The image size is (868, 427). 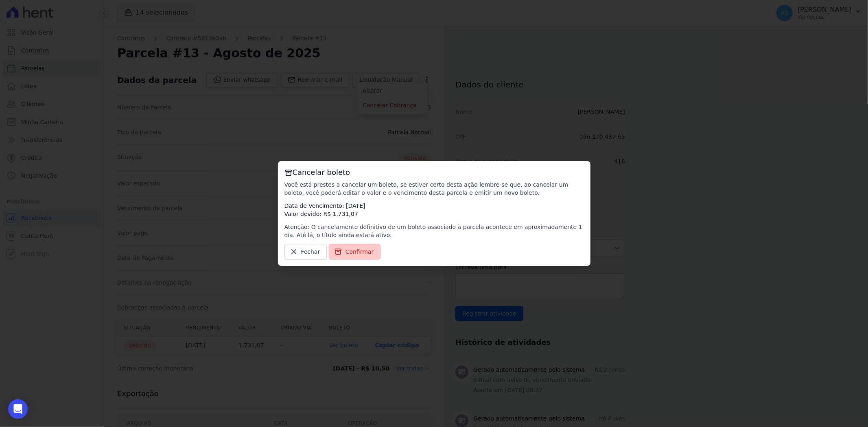 I want to click on h3: Cancelar boleto, so click(x=434, y=172).